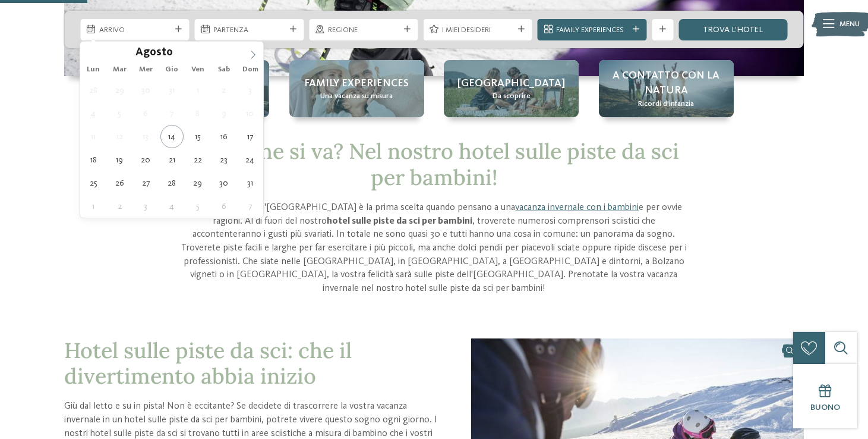 Image resolution: width=868 pixels, height=439 pixels. What do you see at coordinates (511, 96) in the screenshot?
I see `span: Da scoprire` at bounding box center [511, 96].